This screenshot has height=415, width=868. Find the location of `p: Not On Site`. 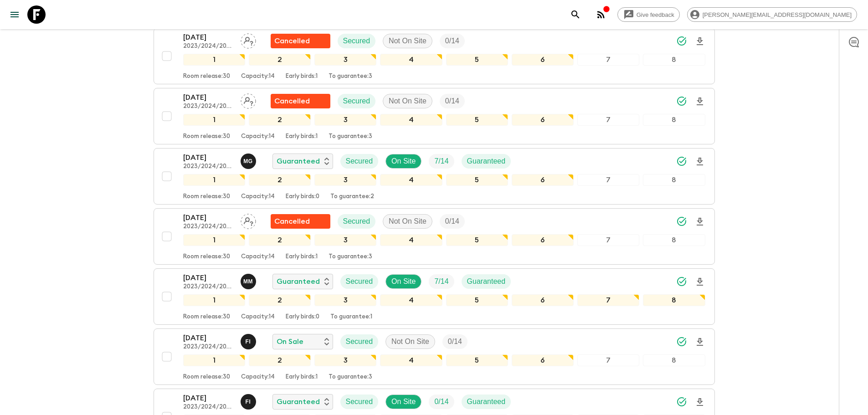

p: Not On Site is located at coordinates (407, 101).